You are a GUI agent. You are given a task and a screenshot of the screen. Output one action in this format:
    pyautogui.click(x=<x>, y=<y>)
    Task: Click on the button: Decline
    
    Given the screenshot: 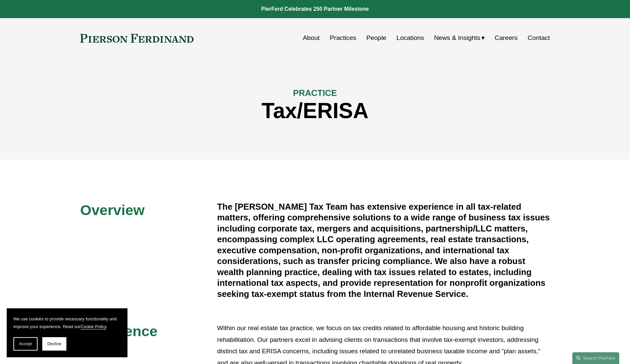 What is the action you would take?
    pyautogui.click(x=54, y=344)
    